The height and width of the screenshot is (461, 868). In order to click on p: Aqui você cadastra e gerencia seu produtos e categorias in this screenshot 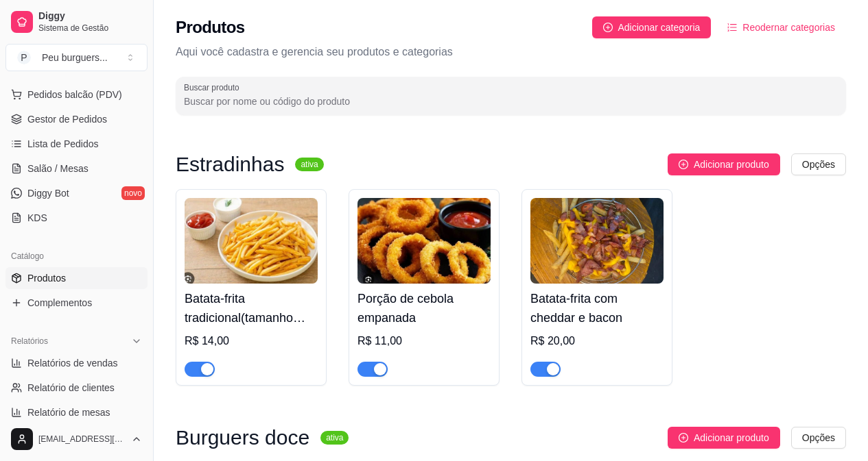, I will do `click(510, 52)`.